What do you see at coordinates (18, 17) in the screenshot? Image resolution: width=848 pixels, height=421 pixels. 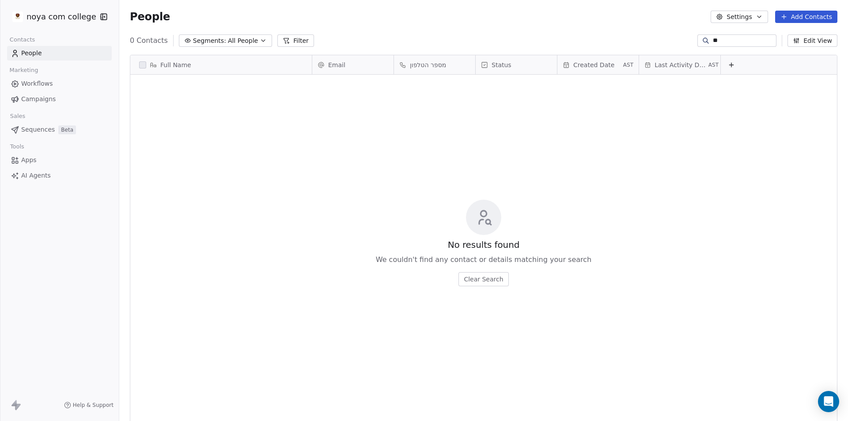 I see `img: %C3%97%C2%9C%C3%97%C2%95%C3%97%C2%92%C3%97%C2%95%20%C3%97%C2%9E%C3%97%C2%9B%C3%97%C2%9C%C3%97%C2%...` at bounding box center [18, 17].